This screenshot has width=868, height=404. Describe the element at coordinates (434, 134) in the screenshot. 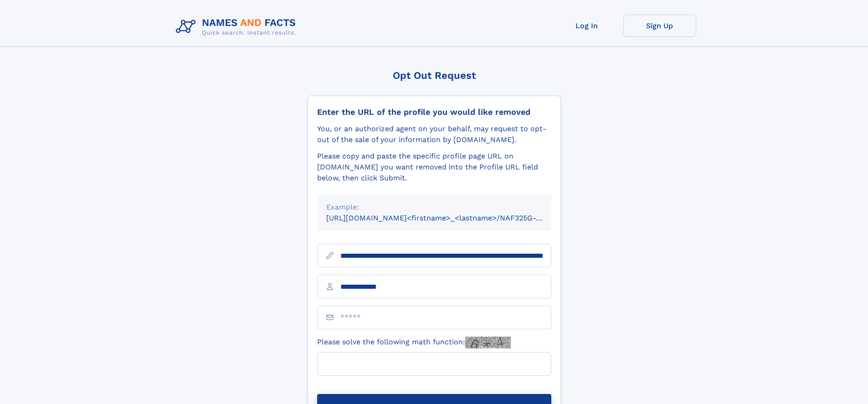

I see `div: You, or an authorized agent on your behalf, may request to opt-out of the sale of your informatio...` at that location.